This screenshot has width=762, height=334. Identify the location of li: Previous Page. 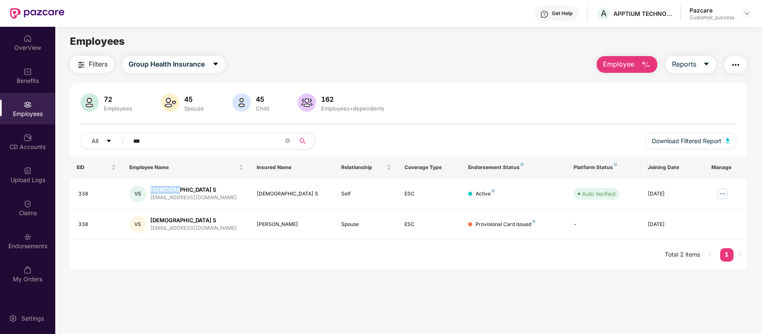
(710, 255).